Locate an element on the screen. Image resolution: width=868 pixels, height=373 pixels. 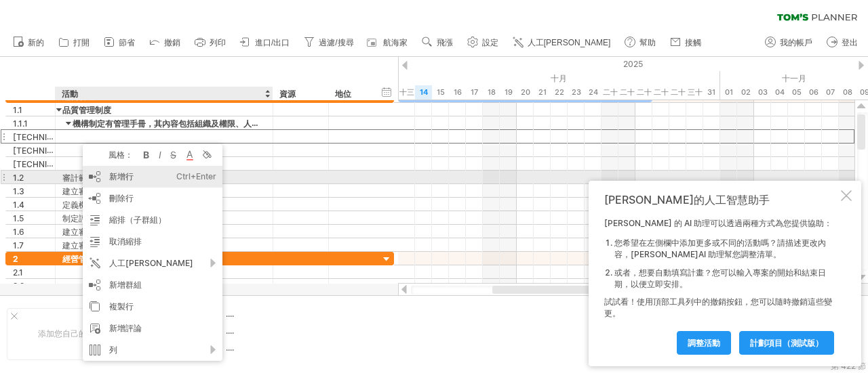
div: 2025年11月5日星期三 is located at coordinates (796, 92).